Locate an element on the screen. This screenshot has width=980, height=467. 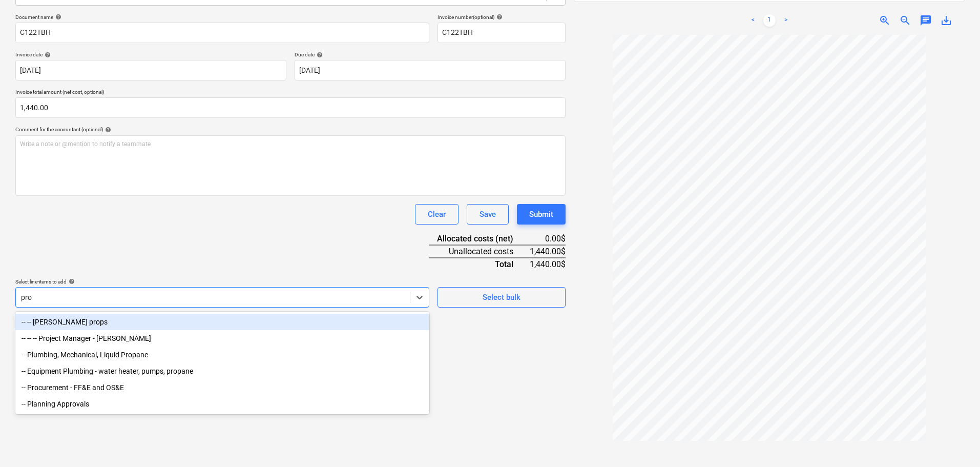
a: Page 1 is your current page is located at coordinates (770, 20).